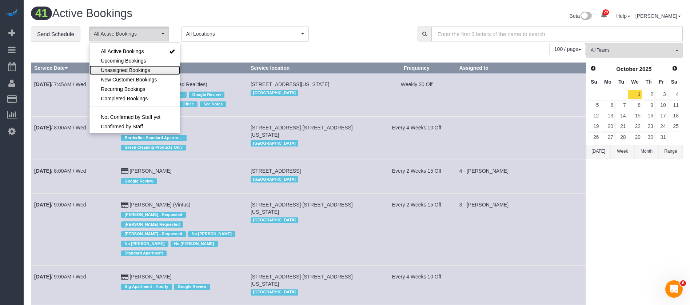  Describe the element at coordinates (649, 137) in the screenshot. I see `a: 30` at that location.